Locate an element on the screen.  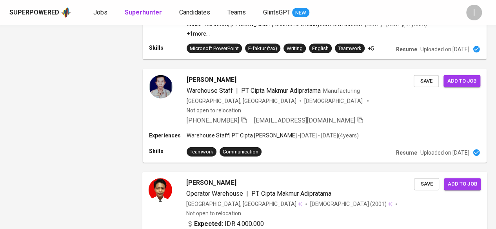
span: PT. Cipta Makmur Adipratama is located at coordinates (291, 194).